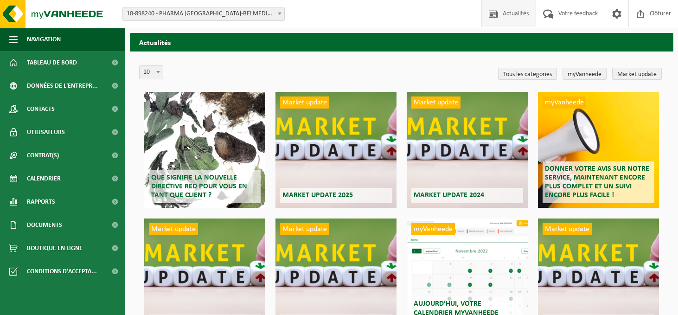  Describe the element at coordinates (45, 225) in the screenshot. I see `span: Documents` at that location.